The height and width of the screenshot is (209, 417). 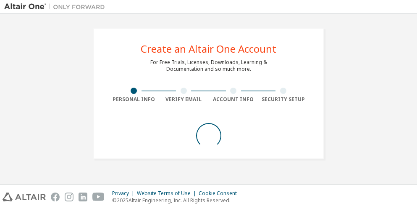 What do you see at coordinates (184, 99) in the screenshot?
I see `div: Verify Email` at bounding box center [184, 99].